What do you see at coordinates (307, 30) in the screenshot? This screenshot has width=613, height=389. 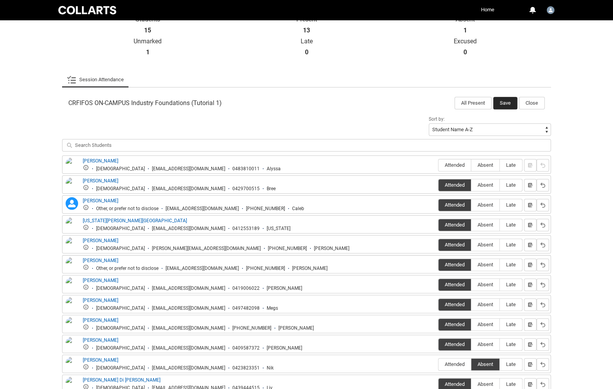 I see `strong: 13` at bounding box center [307, 30].